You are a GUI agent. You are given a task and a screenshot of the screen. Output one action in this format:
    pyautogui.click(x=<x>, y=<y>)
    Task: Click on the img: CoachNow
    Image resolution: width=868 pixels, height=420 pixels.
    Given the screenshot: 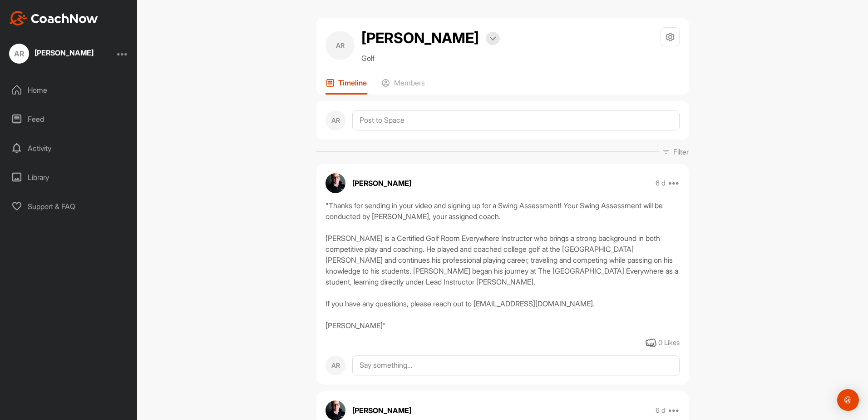 What is the action you would take?
    pyautogui.click(x=53, y=18)
    